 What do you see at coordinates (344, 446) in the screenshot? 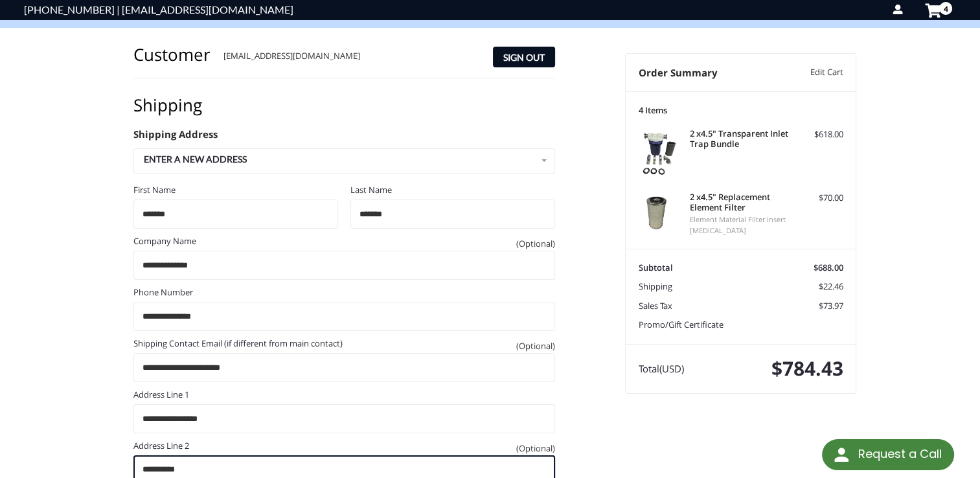
I see `label: Address Line 2` at bounding box center [344, 446].